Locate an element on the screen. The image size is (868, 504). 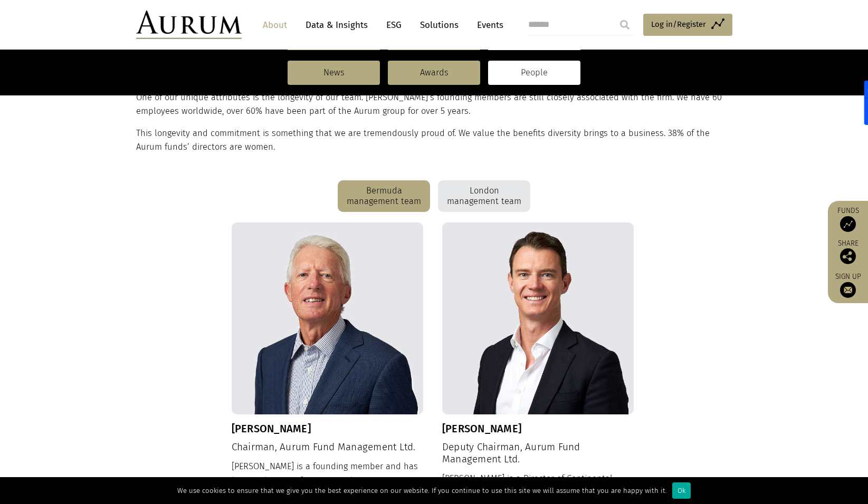
a: News is located at coordinates (334, 72).